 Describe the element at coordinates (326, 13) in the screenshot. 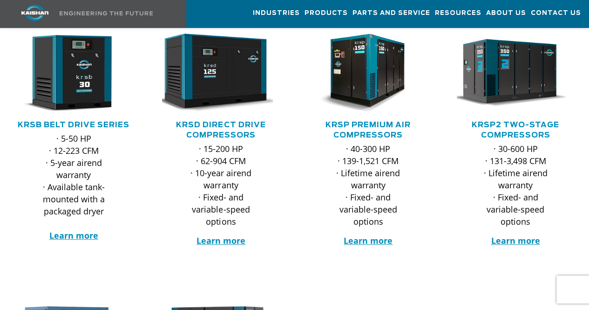

I see `a: Products` at that location.